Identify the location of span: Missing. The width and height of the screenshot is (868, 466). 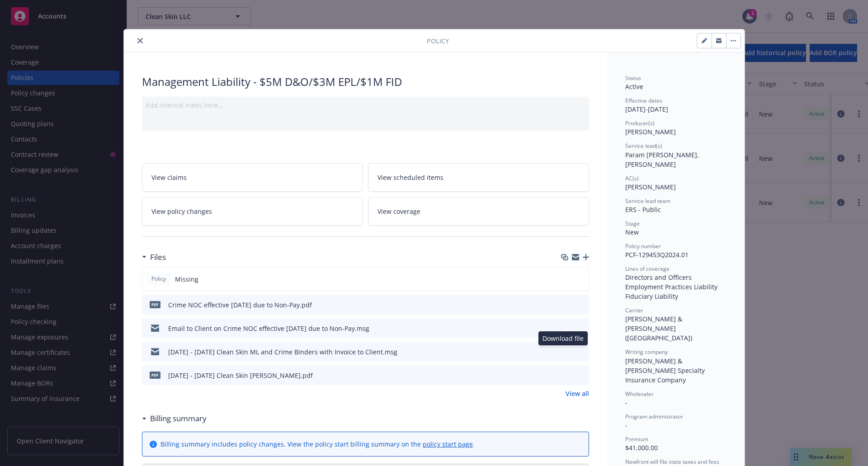
(187, 279).